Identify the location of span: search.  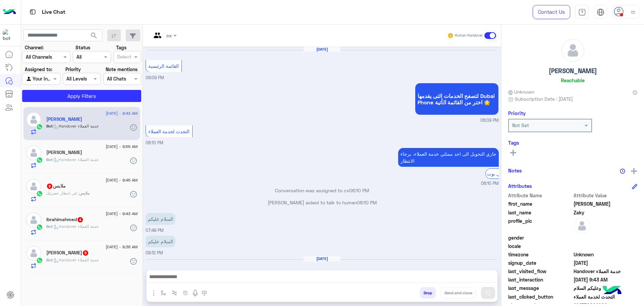
(94, 36).